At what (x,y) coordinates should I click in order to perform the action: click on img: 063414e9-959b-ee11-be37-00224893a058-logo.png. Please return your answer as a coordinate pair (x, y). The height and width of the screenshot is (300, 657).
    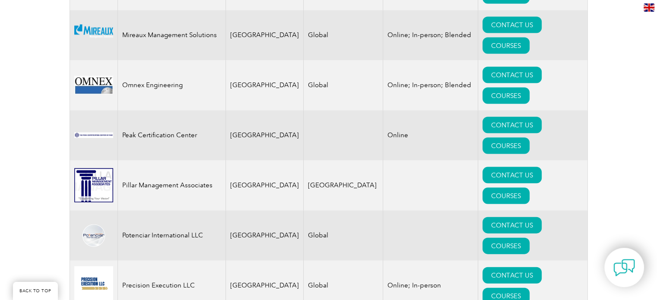
    Looking at the image, I should click on (94, 135).